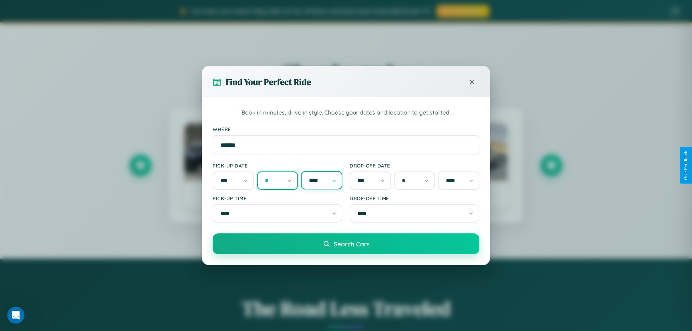 Image resolution: width=692 pixels, height=331 pixels. Describe the element at coordinates (346, 113) in the screenshot. I see `p: Book in minutes, drive in style. Choose your dates and location to get started.` at that location.